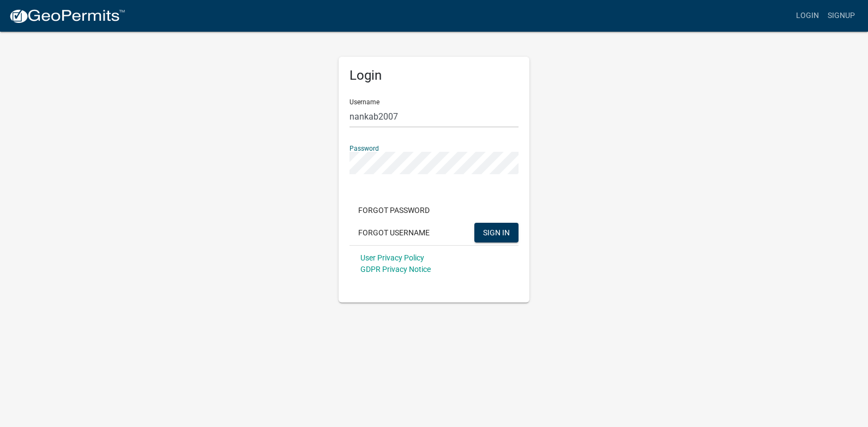  What do you see at coordinates (842, 16) in the screenshot?
I see `a: Signup` at bounding box center [842, 16].